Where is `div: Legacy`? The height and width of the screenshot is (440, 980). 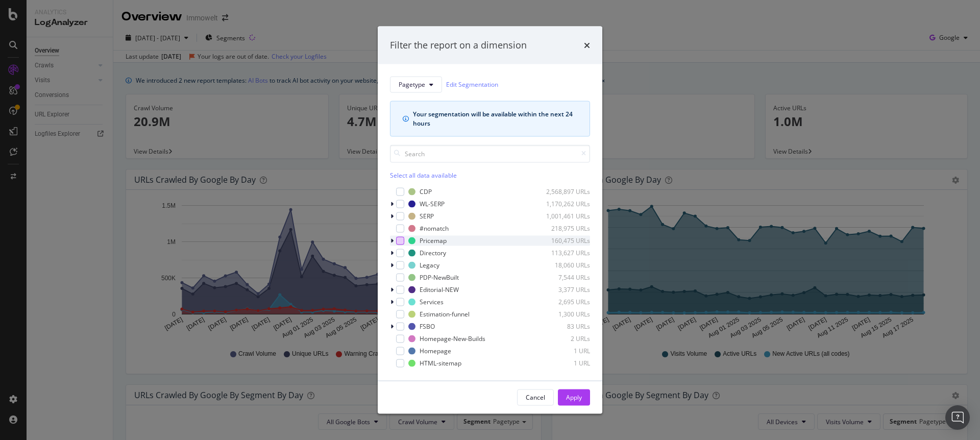 div: Legacy is located at coordinates (429, 265).